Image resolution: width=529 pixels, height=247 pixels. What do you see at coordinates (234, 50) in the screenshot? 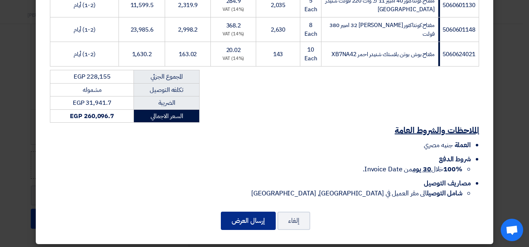
I see `span: 20.02` at bounding box center [234, 50].